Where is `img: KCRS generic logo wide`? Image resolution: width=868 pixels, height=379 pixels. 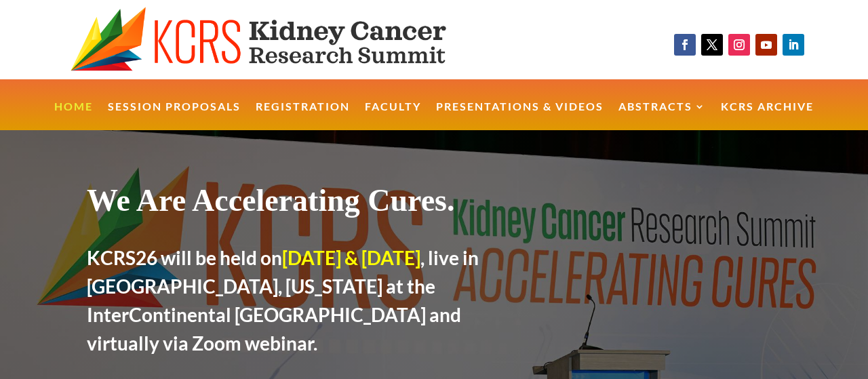
img: KCRS generic logo wide is located at coordinates (281, 39).